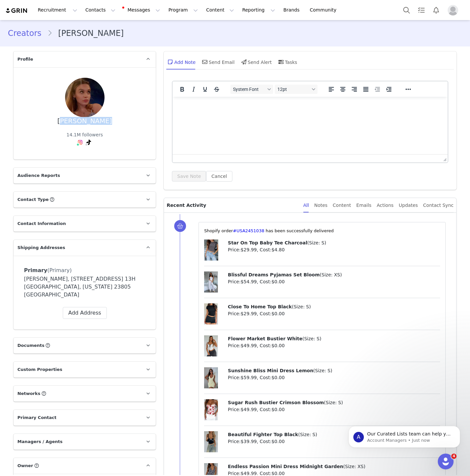  What do you see at coordinates (249, 377) in the screenshot?
I see `span: $59.99` at bounding box center [249, 377].